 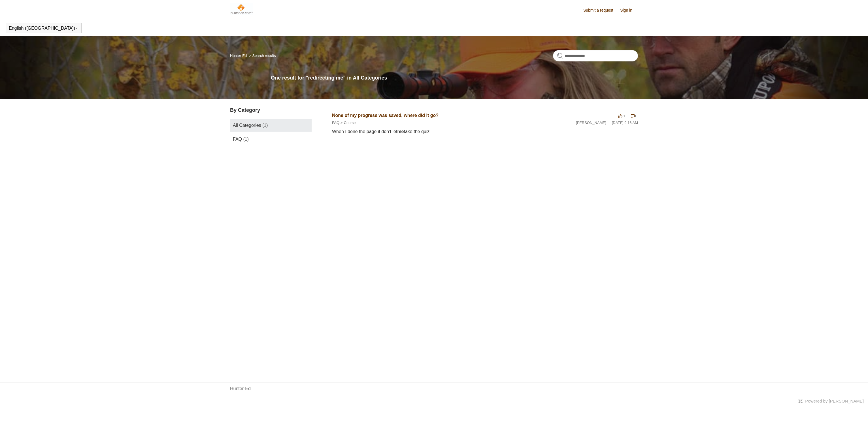 I want to click on span: 1, so click(x=633, y=116).